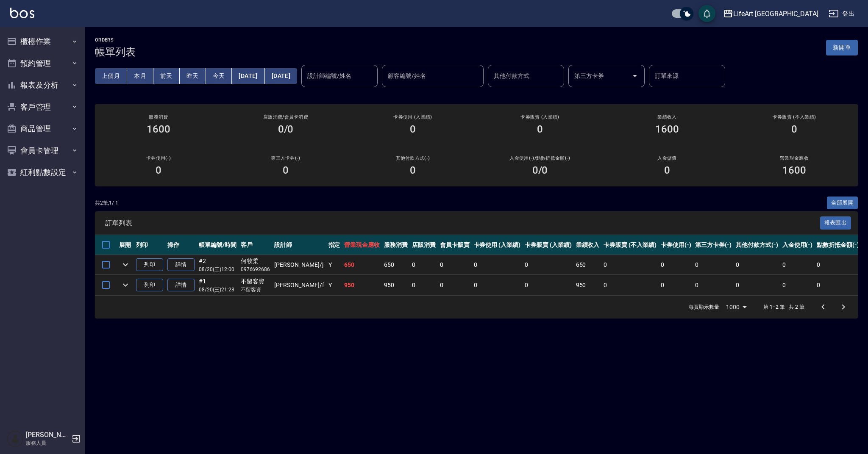 The width and height of the screenshot is (868, 454). What do you see at coordinates (286, 117) in the screenshot?
I see `h2: 店販消費 /會員卡消費` at bounding box center [286, 117].